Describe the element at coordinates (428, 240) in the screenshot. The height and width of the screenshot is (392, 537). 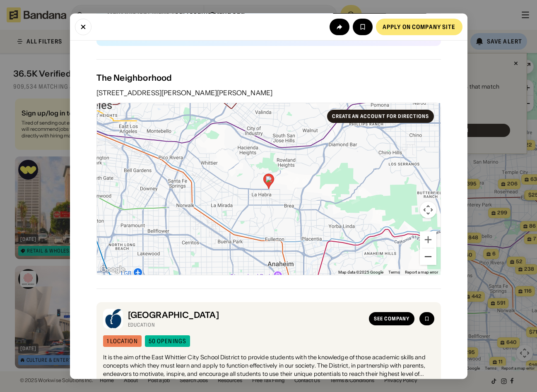
I see `button: Zoom in` at that location.